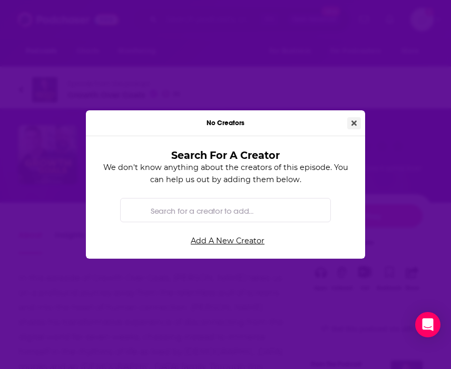  I want to click on div: Search by entity type, so click(226, 210).